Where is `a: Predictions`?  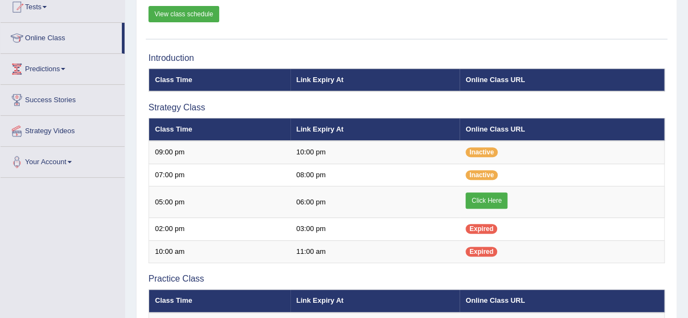
a: Predictions is located at coordinates (63, 67).